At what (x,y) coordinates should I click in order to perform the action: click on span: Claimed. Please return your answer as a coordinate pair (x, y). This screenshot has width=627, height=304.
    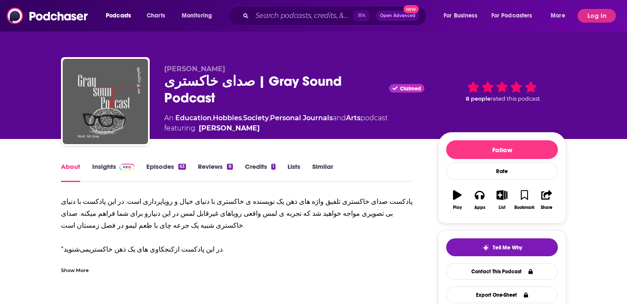
    Looking at the image, I should click on (410, 89).